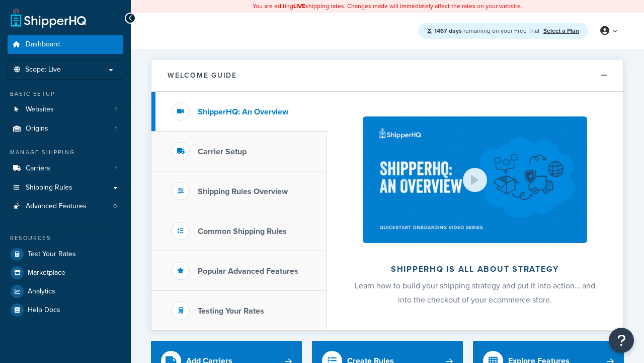  I want to click on span: Shipping Rules, so click(49, 187).